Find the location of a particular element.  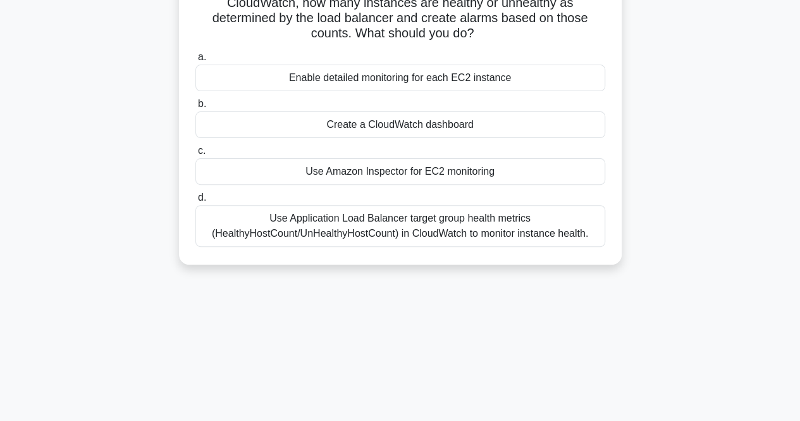

div: Use Amazon Inspector for EC2 monitoring is located at coordinates (400, 171).